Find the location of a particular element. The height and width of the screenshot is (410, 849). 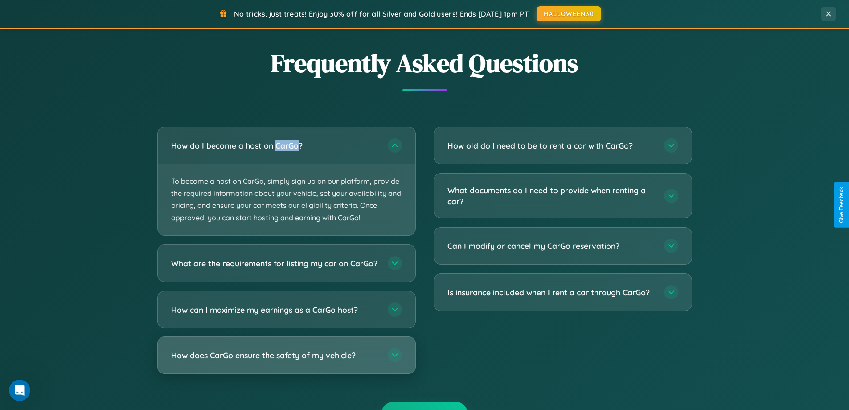

h3: What are the requirements for listing my car on CarGo? is located at coordinates (275, 263).